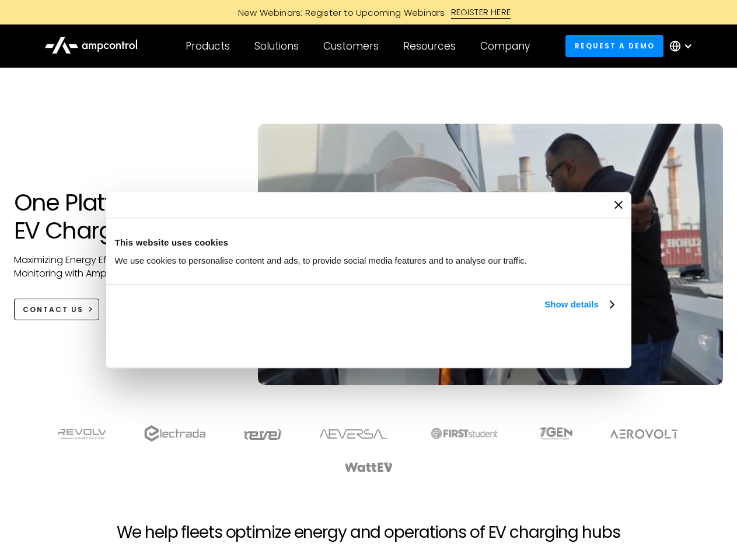 This screenshot has width=737, height=560. I want to click on button: Okay, so click(534, 341).